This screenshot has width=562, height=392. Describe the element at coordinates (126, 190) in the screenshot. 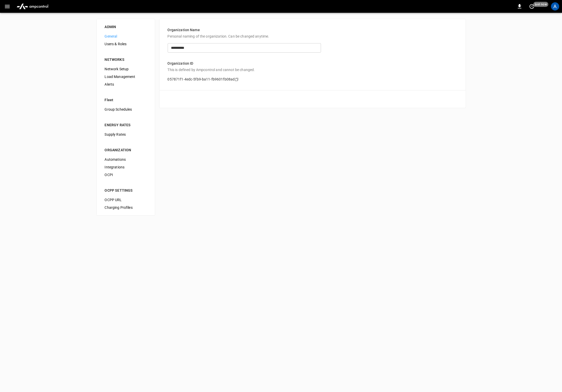

I see `div: OCPP SETTINGS` at that location.